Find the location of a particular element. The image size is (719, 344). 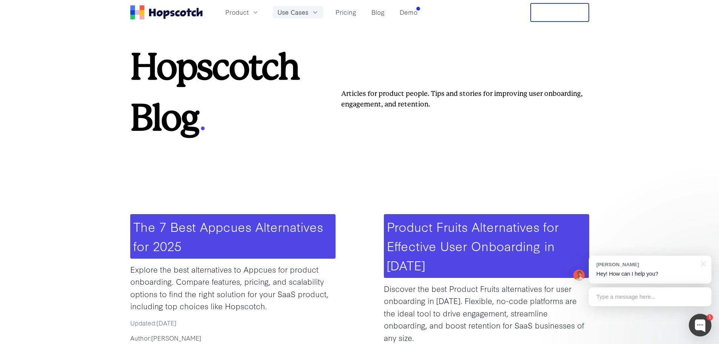

a: Demo is located at coordinates (408, 12).